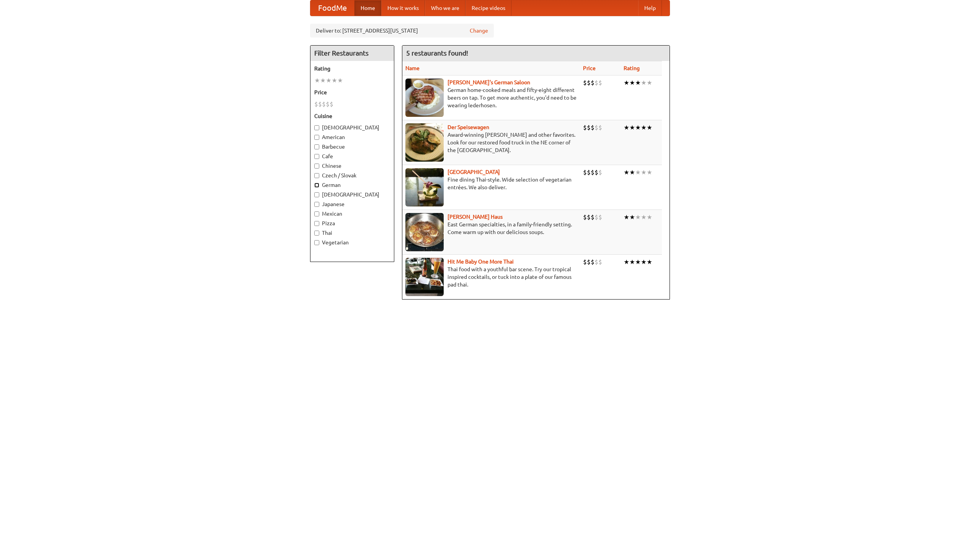  I want to click on label: Pizza, so click(352, 223).